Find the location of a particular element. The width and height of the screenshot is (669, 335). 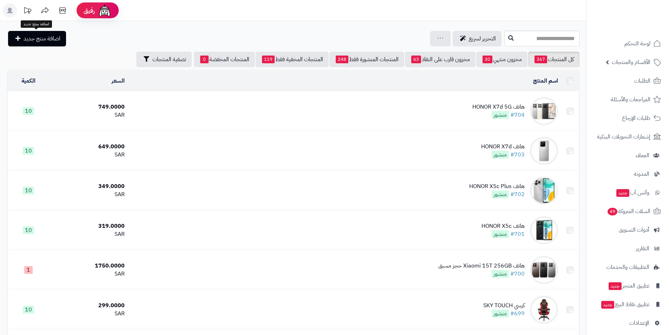

img: logo-2.png is located at coordinates (641, 22).